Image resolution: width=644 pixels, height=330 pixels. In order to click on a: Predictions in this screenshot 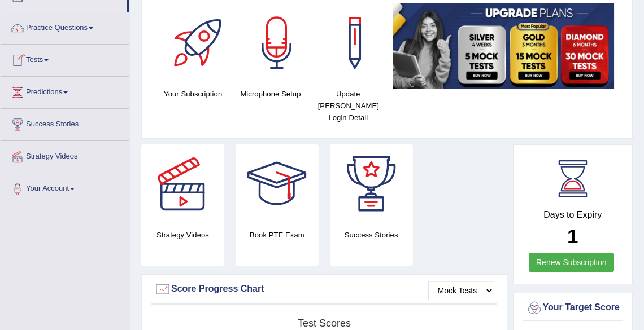, I will do `click(65, 91)`.